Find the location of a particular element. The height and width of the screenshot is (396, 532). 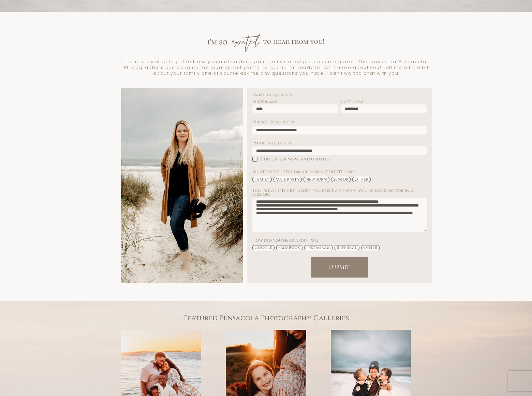

button: SubmitSubmit is located at coordinates (339, 267).